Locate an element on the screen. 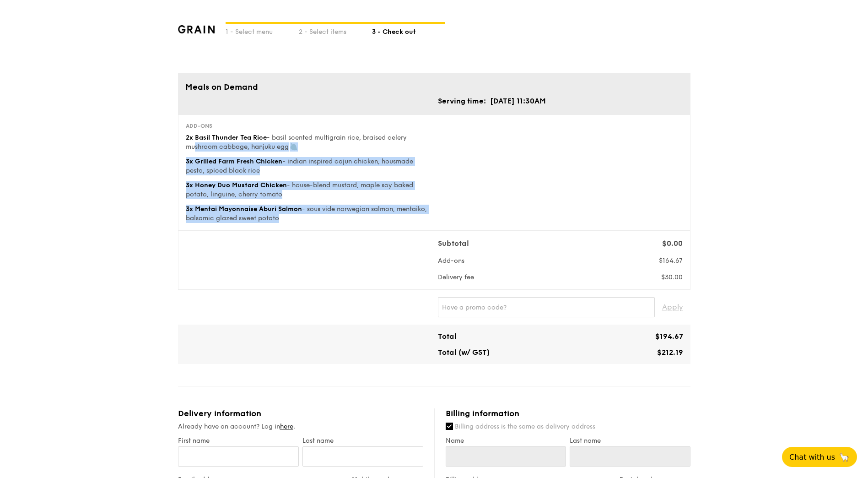 The image size is (868, 478). div: 1 - Select menu is located at coordinates (262, 30).